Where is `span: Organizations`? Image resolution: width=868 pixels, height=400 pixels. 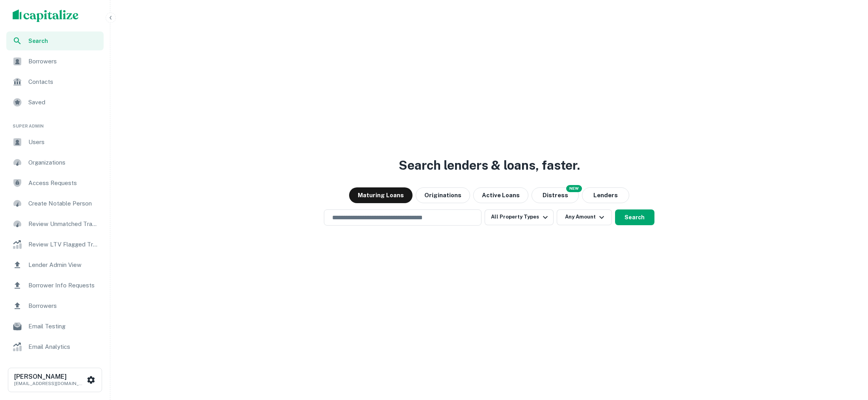 span: Organizations is located at coordinates (64, 163).